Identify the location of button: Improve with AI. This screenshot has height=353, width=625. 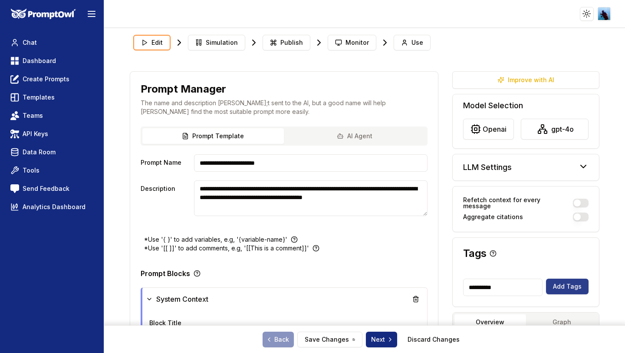
(526, 80).